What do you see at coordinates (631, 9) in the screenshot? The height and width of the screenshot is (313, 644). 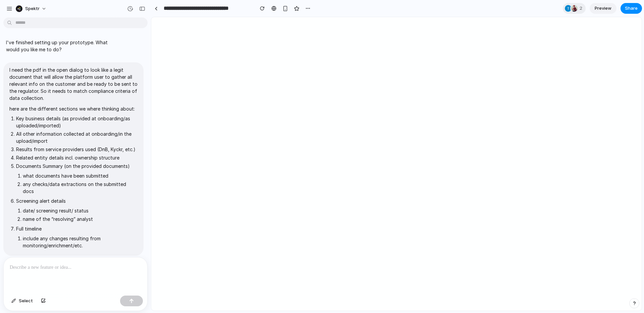 I see `button: Share` at bounding box center [631, 9].